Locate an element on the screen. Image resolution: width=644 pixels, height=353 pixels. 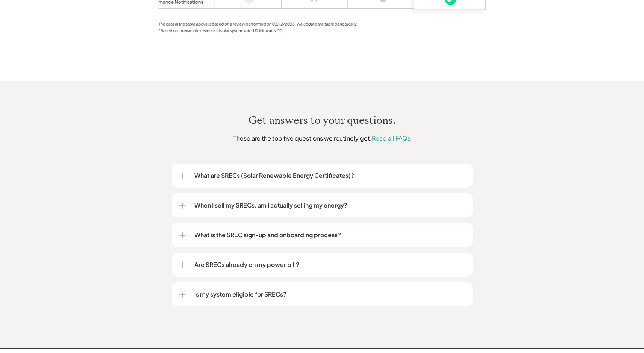
p: What is the SREC sign-up and onboarding process? is located at coordinates (330, 235).